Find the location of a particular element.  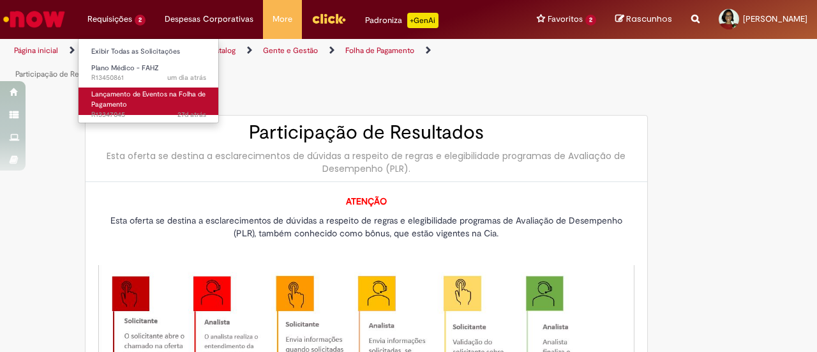

a: Folha de Pagamento is located at coordinates (380, 50).